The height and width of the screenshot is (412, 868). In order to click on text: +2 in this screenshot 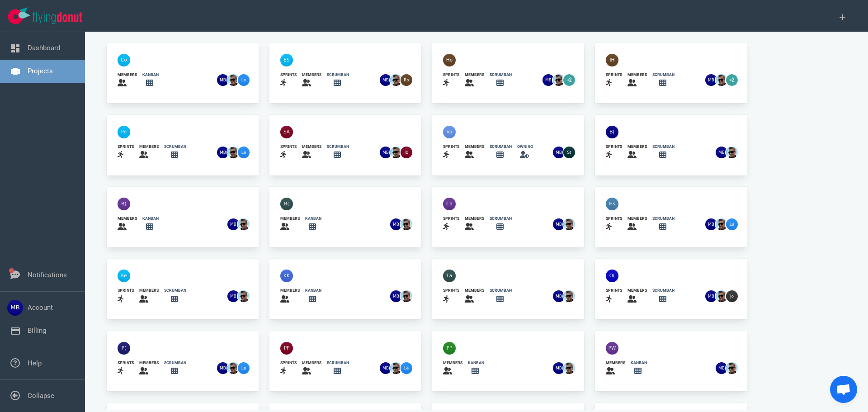, I will do `click(570, 80)`.